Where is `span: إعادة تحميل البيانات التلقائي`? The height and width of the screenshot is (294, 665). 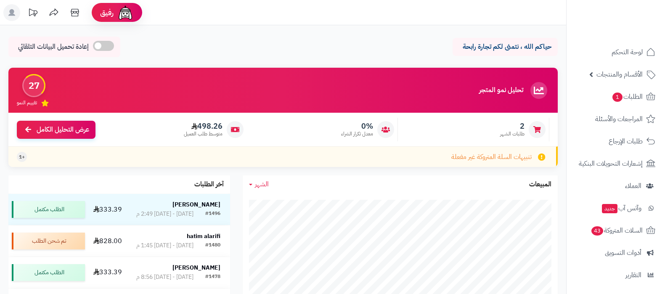
span: إعادة تحميل البيانات التلقائي is located at coordinates (53, 47).